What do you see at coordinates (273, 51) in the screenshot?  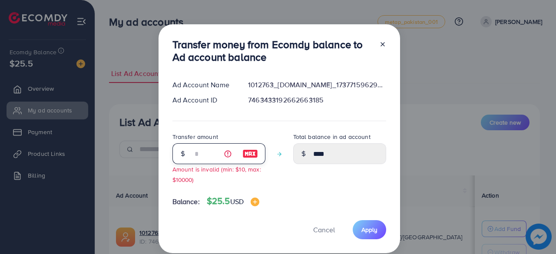 I see `h3: Transfer money from Ecomdy balance to Ad account balance` at bounding box center [273, 51].